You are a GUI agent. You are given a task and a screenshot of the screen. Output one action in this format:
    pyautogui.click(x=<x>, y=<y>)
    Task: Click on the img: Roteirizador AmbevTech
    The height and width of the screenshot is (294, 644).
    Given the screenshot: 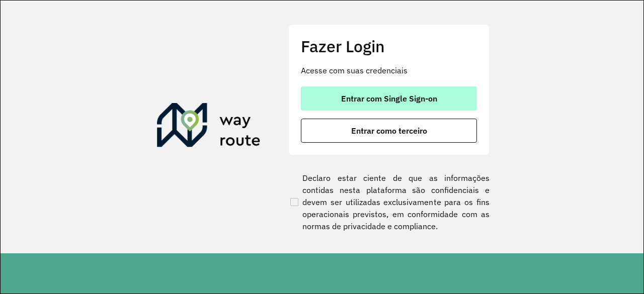 What is the action you would take?
    pyautogui.click(x=209, y=127)
    